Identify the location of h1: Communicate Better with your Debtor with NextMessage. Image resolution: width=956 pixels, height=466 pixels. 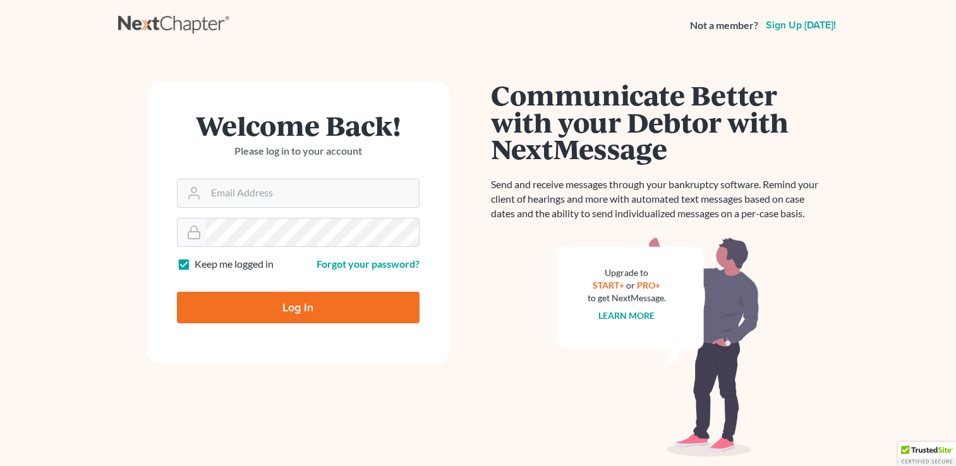
(658, 122).